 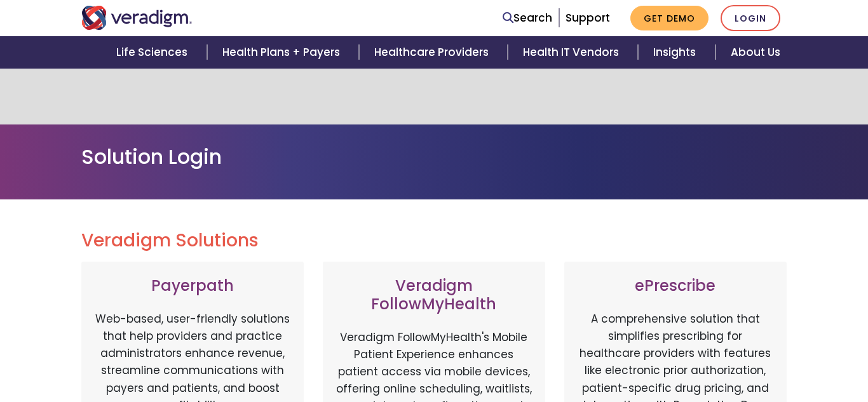 I want to click on a: Life Sciences, so click(x=154, y=53).